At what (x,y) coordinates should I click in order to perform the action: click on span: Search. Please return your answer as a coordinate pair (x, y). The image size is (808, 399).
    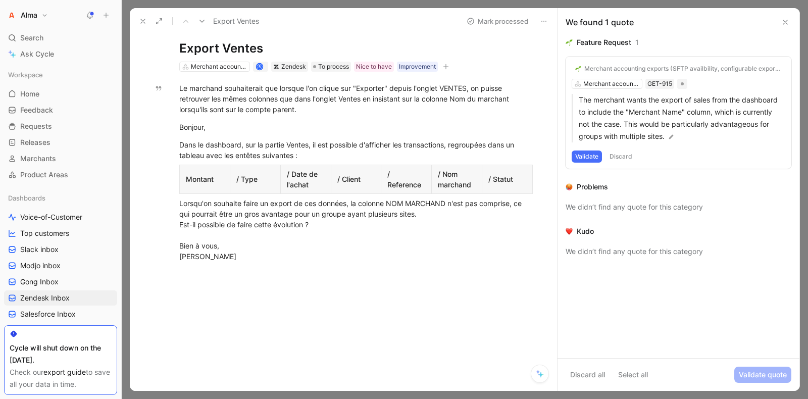
    Looking at the image, I should click on (32, 38).